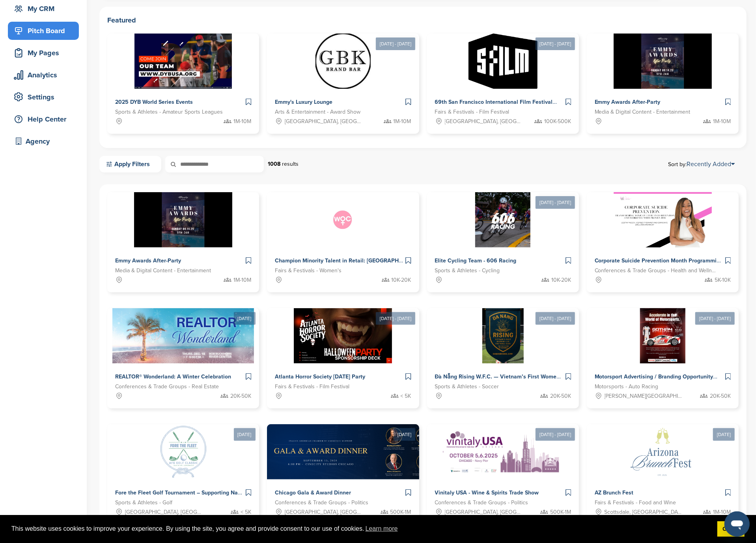 The height and width of the screenshot is (543, 756). What do you see at coordinates (45, 8) in the screenshot?
I see `div: My CRM` at bounding box center [45, 8].